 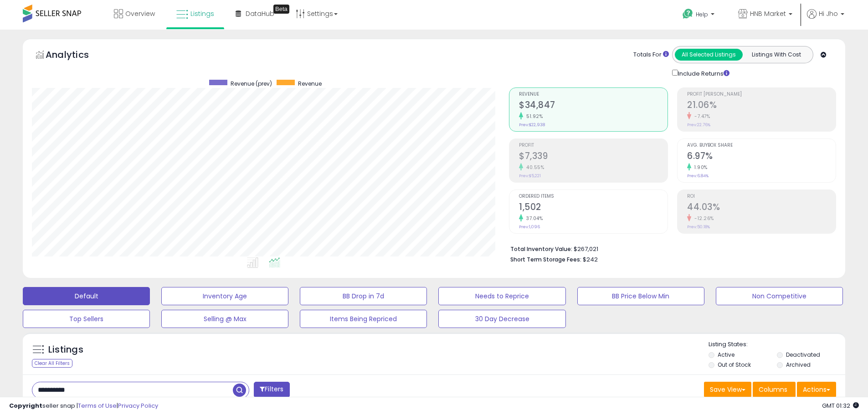 I want to click on small: Prev: 50.18%, so click(x=698, y=227).